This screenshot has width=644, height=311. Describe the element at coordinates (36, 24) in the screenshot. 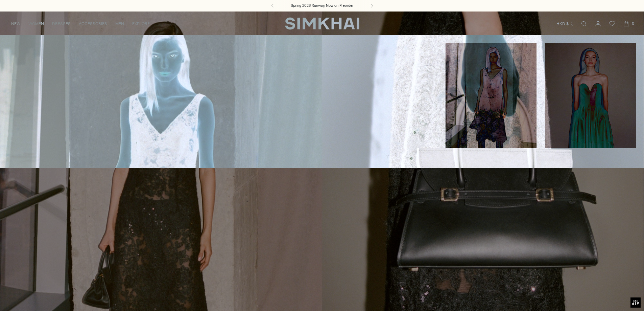

I see `a: WOMEN` at that location.